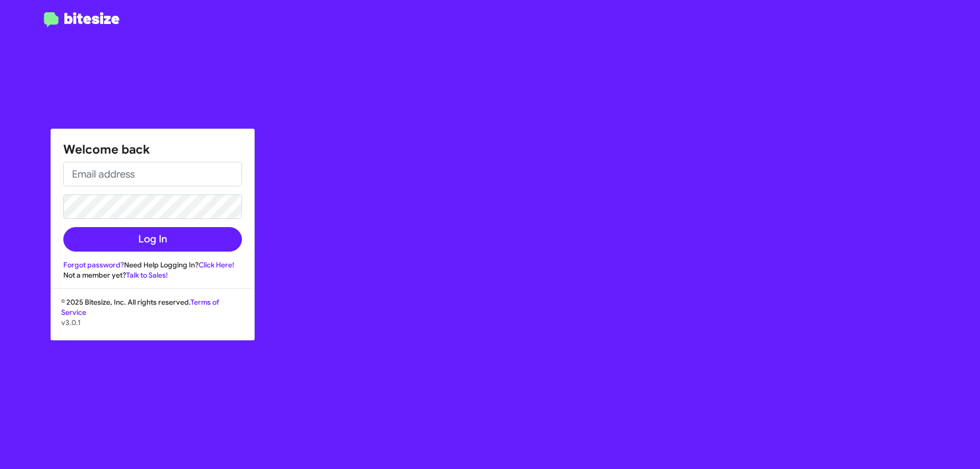 This screenshot has height=469, width=980. Describe the element at coordinates (153, 322) in the screenshot. I see `p: v3.0.1` at that location.